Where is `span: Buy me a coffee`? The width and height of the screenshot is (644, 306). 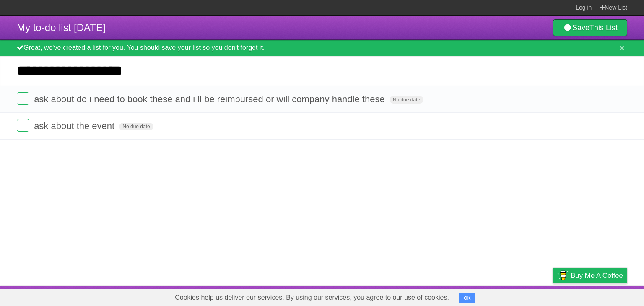
span: Buy me a coffee is located at coordinates (597, 276).